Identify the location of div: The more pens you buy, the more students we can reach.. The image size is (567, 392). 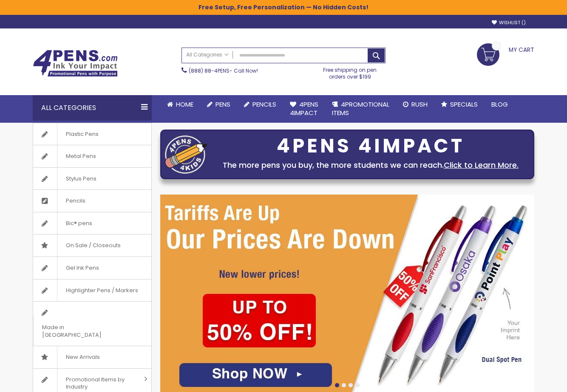
(371, 165).